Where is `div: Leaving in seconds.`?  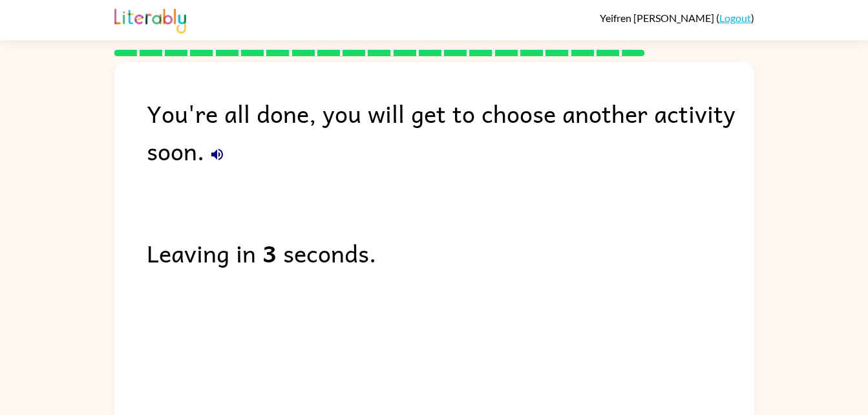
div: Leaving in seconds. is located at coordinates (451, 253).